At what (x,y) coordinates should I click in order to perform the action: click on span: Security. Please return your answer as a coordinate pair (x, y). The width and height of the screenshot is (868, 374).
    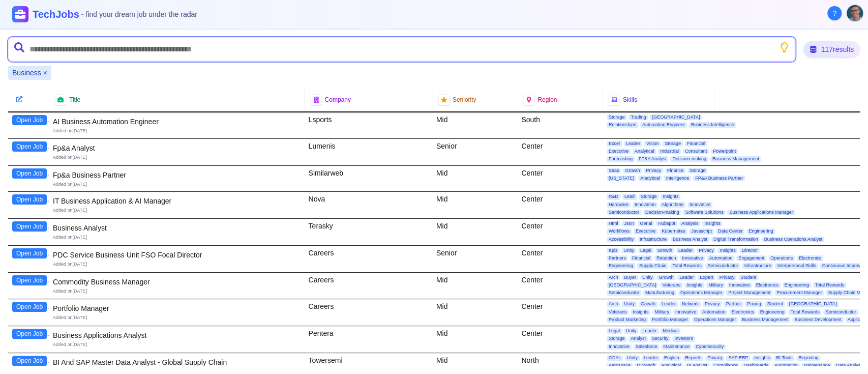
    Looking at the image, I should click on (660, 338).